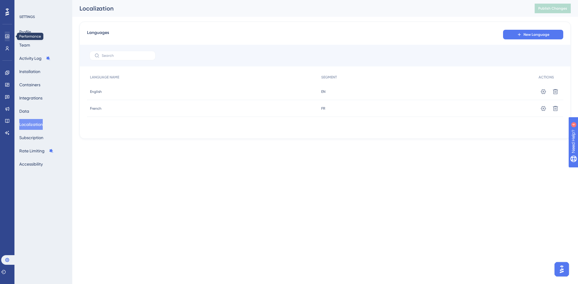 The width and height of the screenshot is (578, 284). I want to click on button: Rate Limiting, so click(36, 151).